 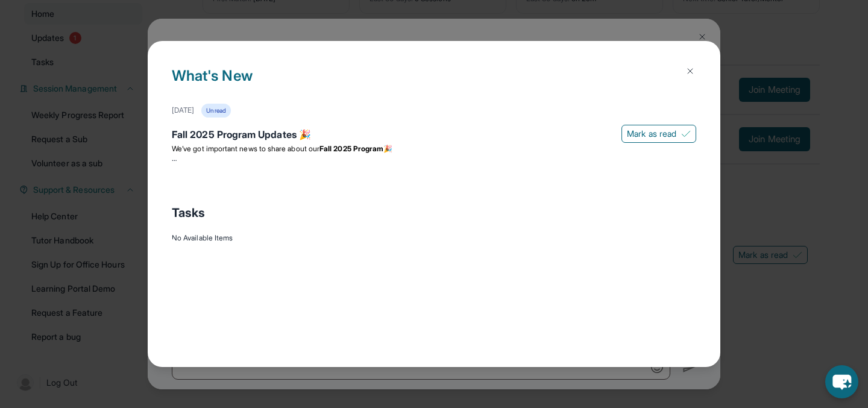 What do you see at coordinates (686, 134) in the screenshot?
I see `img: Mark as read` at bounding box center [686, 134].